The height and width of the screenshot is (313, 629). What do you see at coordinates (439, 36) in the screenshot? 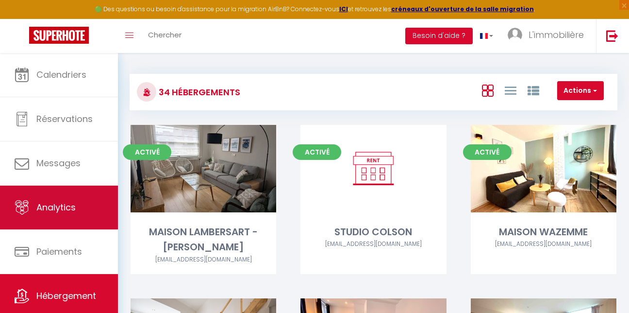
I see `button: Besoin d'aide ?` at bounding box center [439, 36].